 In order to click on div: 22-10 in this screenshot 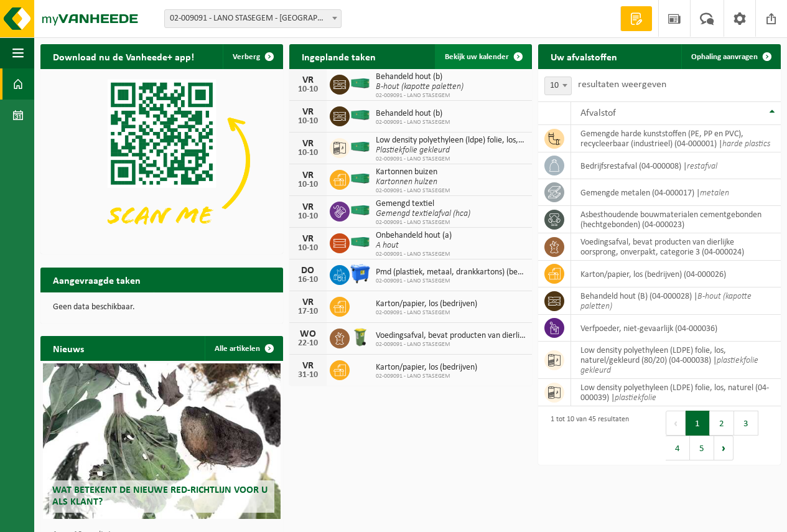, I will do `click(308, 344)`.